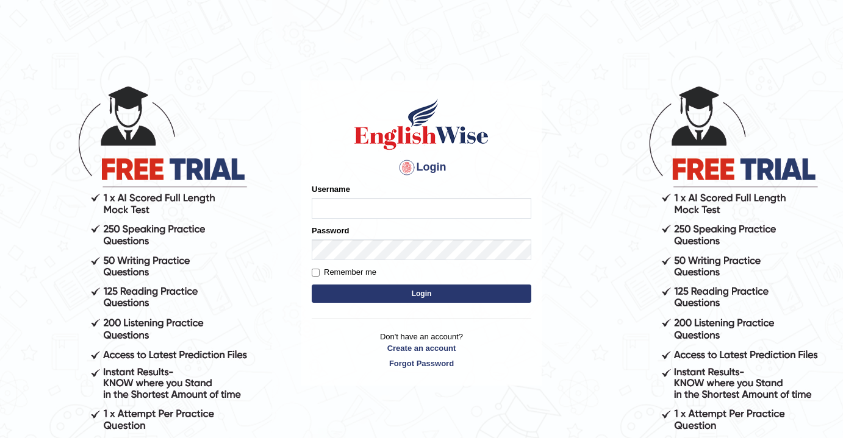  Describe the element at coordinates (421, 348) in the screenshot. I see `a: Create an account` at that location.